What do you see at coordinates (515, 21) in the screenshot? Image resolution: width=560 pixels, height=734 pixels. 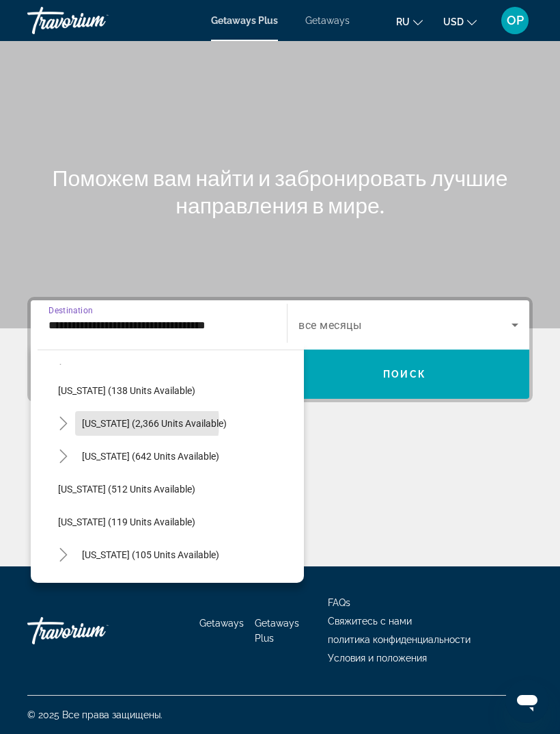 I see `button: User Menu` at bounding box center [515, 21].